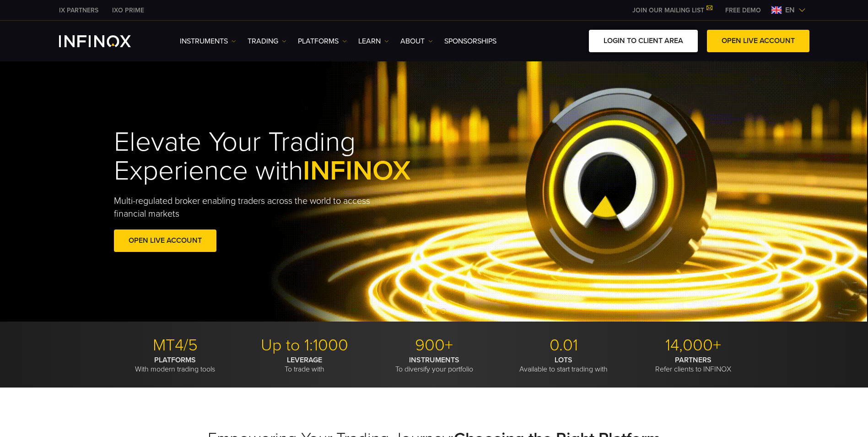  Describe the element at coordinates (434, 365) in the screenshot. I see `p: To diversify your portfolio` at that location.